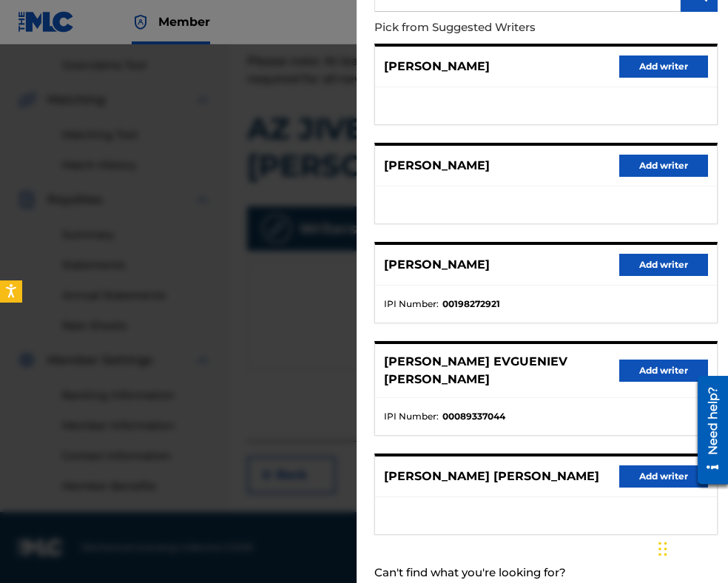 This screenshot has height=583, width=728. Describe the element at coordinates (473, 417) in the screenshot. I see `strong: 00089337044` at that location.